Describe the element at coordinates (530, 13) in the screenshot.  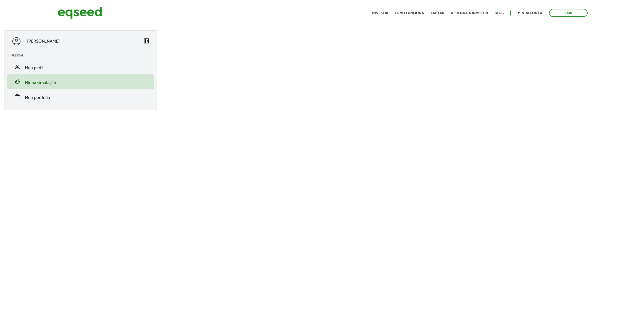
I see `a: Minha conta` at that location.